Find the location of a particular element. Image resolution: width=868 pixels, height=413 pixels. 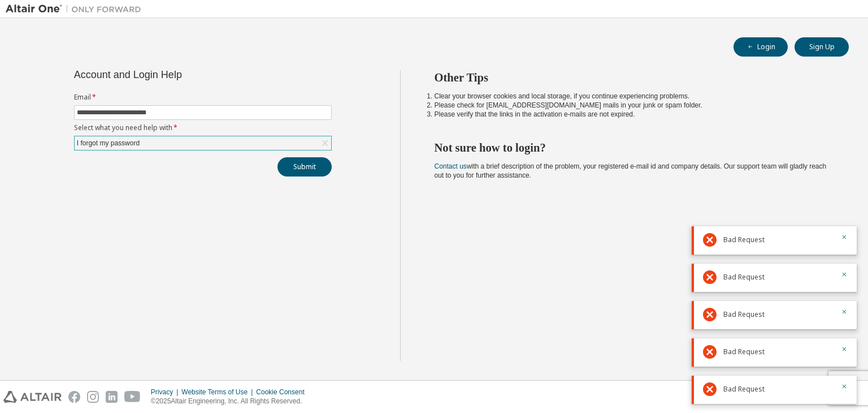

img: facebook.svg is located at coordinates (74, 396).